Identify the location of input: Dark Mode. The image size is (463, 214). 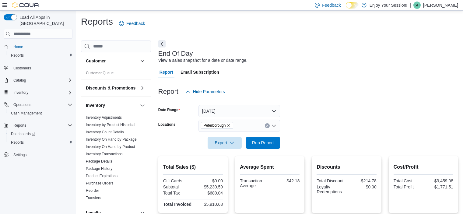
(352, 5).